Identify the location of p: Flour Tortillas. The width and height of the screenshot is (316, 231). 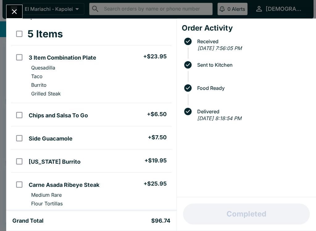
(47, 203).